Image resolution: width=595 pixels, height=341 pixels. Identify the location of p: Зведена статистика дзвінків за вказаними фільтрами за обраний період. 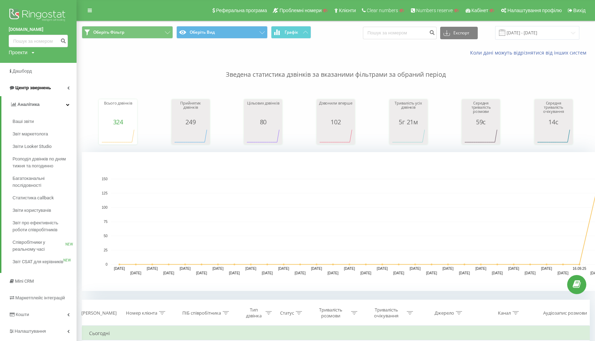
(336, 68).